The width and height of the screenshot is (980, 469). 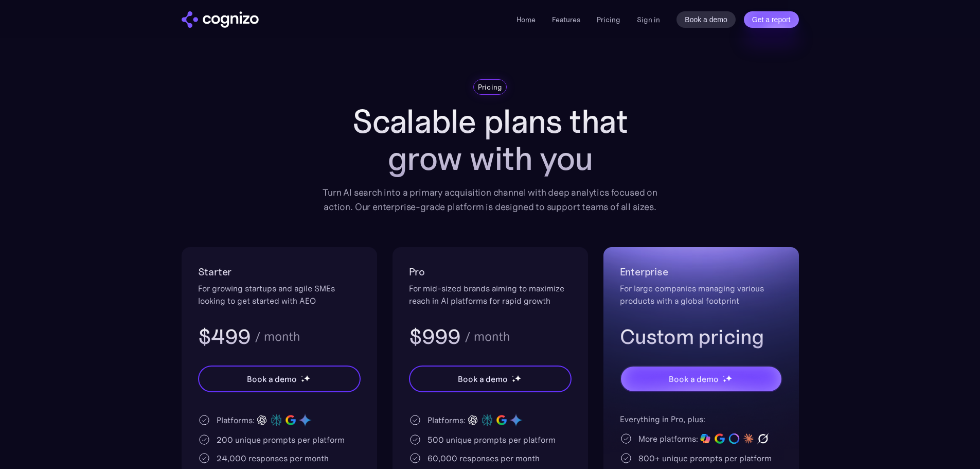 What do you see at coordinates (220, 20) in the screenshot?
I see `a: home` at bounding box center [220, 20].